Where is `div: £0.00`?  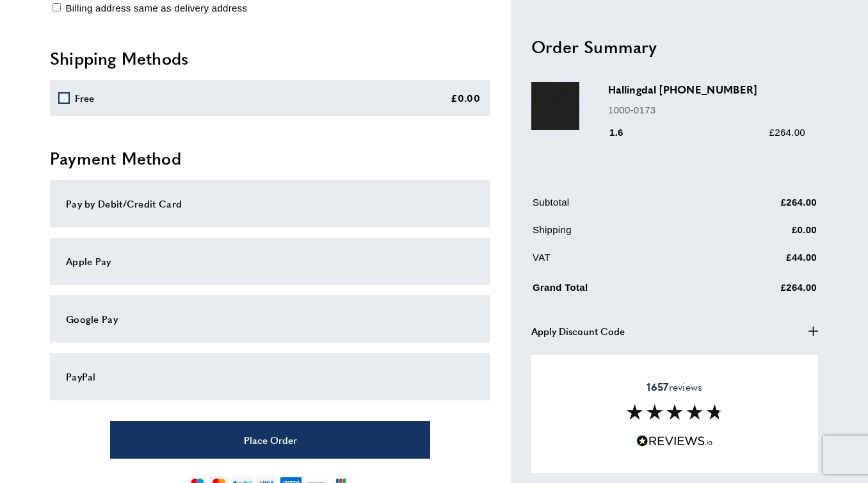 div: £0.00 is located at coordinates (466, 98).